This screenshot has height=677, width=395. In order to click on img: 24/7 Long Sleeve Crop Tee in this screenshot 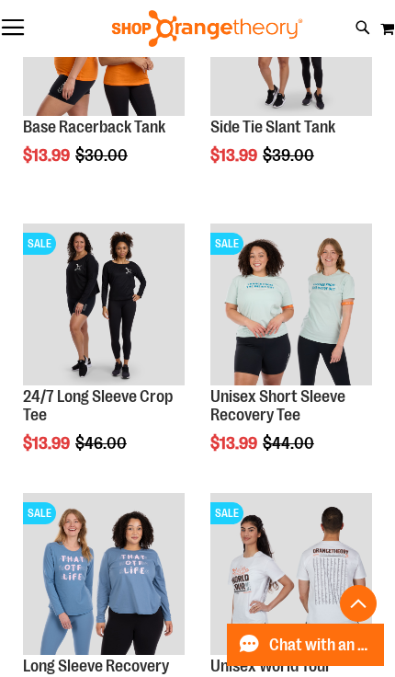, I will do `click(104, 304)`.